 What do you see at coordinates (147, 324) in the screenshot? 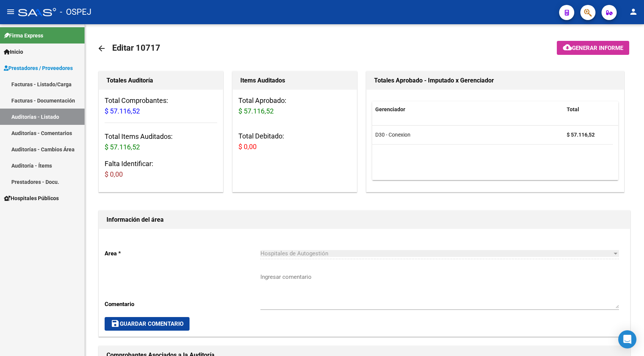
I see `button: Guardar Comentario` at bounding box center [147, 324].